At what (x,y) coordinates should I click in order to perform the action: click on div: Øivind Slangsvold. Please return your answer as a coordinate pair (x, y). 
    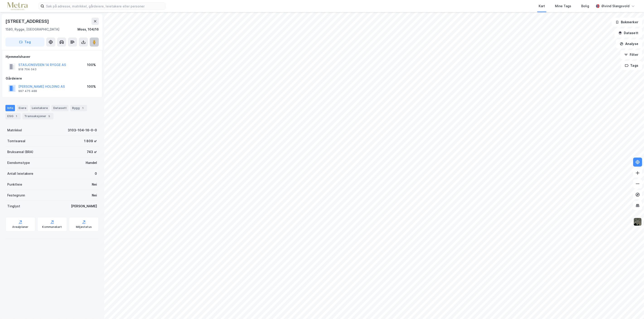
    Looking at the image, I should click on (615, 6).